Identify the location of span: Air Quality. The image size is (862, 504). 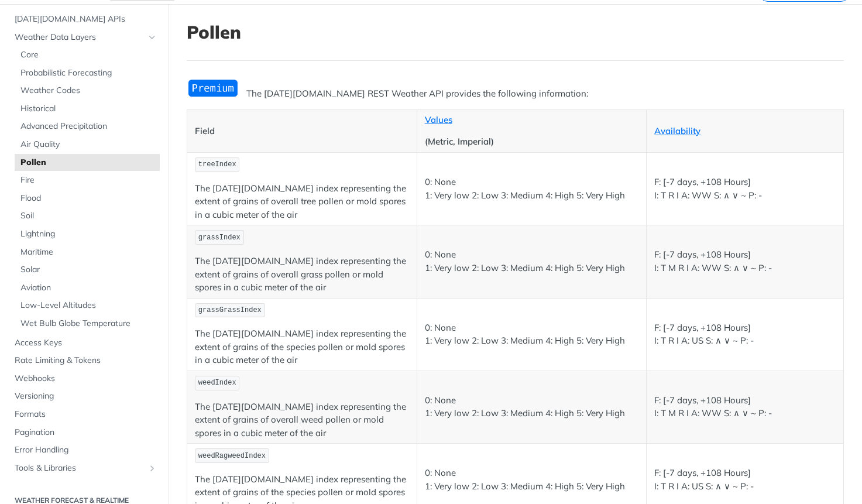
(88, 144).